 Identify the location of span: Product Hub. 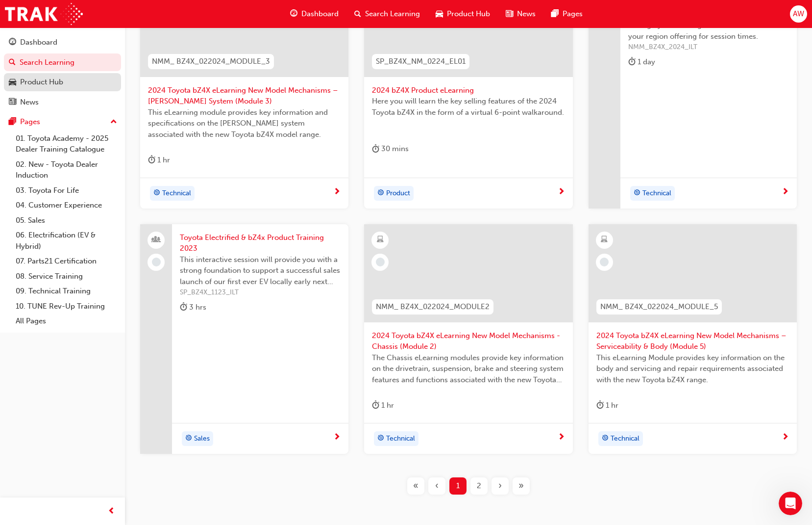
(469, 14).